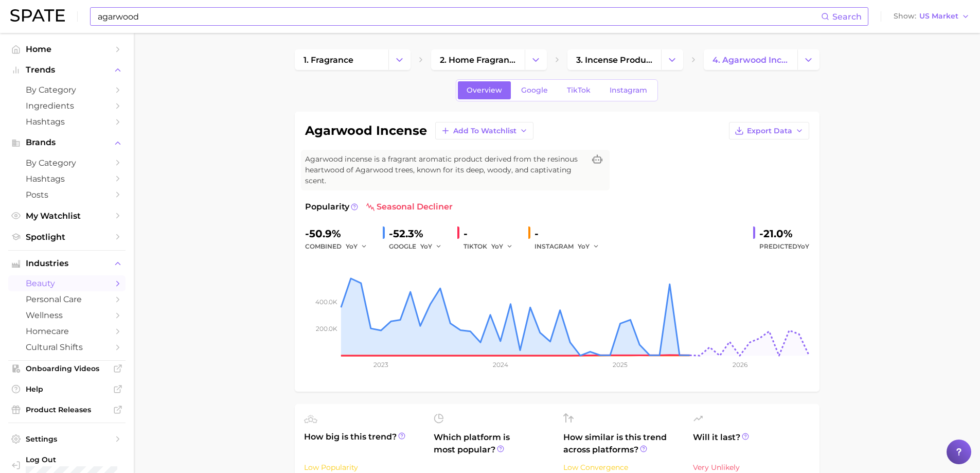  What do you see at coordinates (500, 364) in the screenshot?
I see `tspan: 2024` at bounding box center [500, 364].